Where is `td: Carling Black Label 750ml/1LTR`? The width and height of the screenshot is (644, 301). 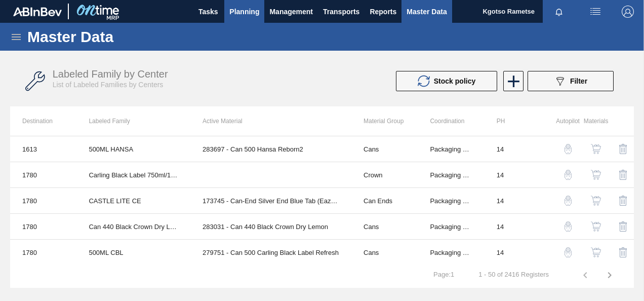
td: Carling Black Label 750ml/1LTR is located at coordinates (133, 175).